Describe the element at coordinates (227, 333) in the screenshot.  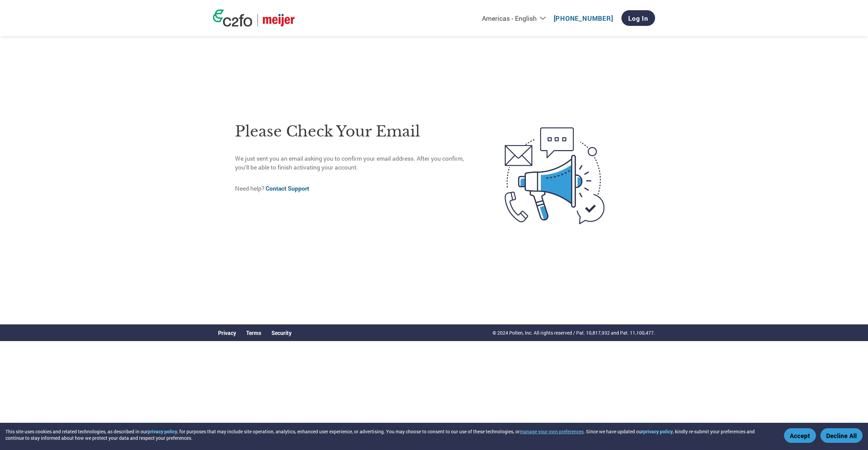
I see `a: Privacy` at that location.